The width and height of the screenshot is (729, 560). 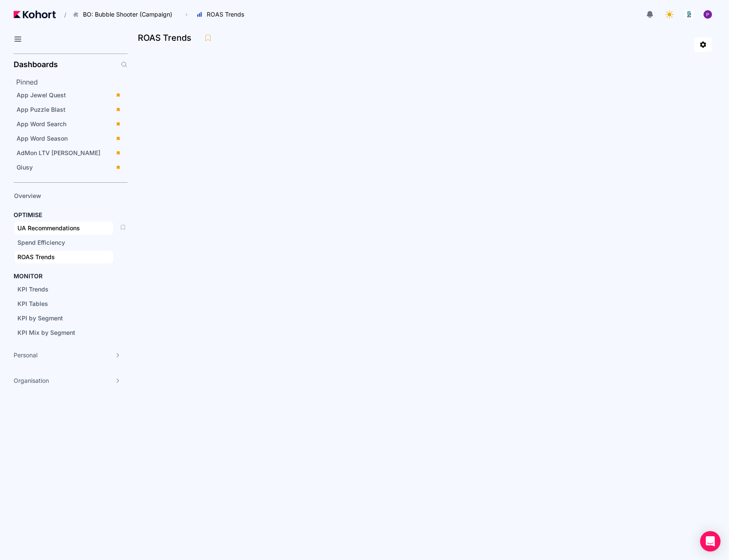 What do you see at coordinates (64, 332) in the screenshot?
I see `a: KPI Mix by Segment` at bounding box center [64, 332].